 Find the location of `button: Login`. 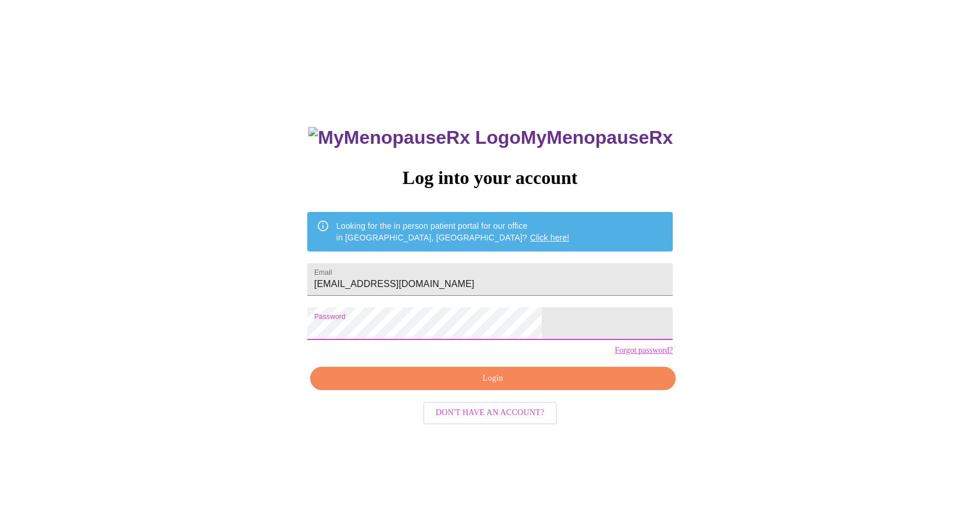

button: Login is located at coordinates (493, 379).